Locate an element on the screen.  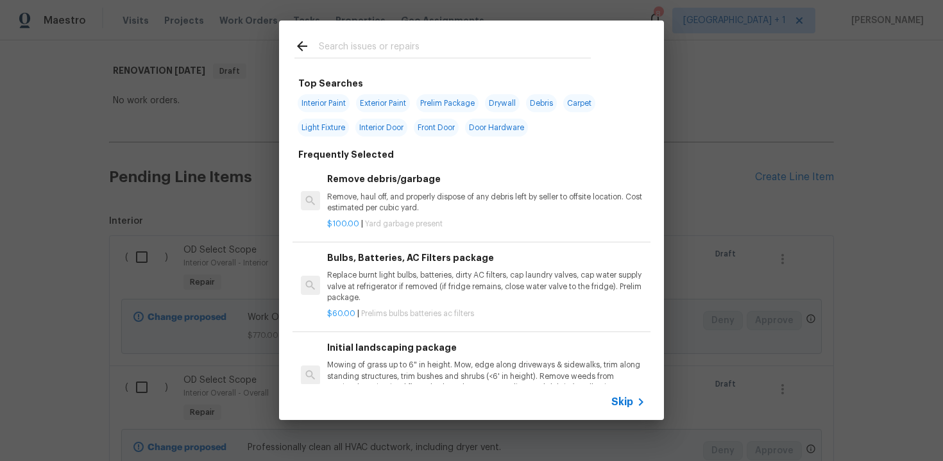
span: Debris is located at coordinates (541, 103).